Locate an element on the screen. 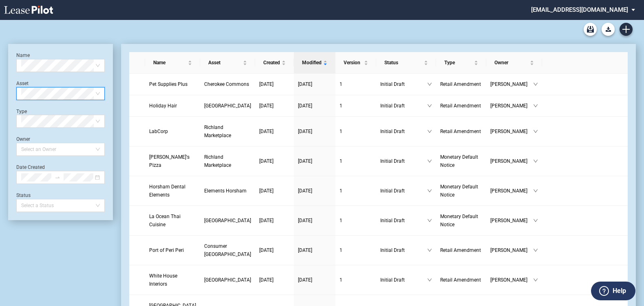 The height and width of the screenshot is (306, 644). span: Modified is located at coordinates (312, 63).